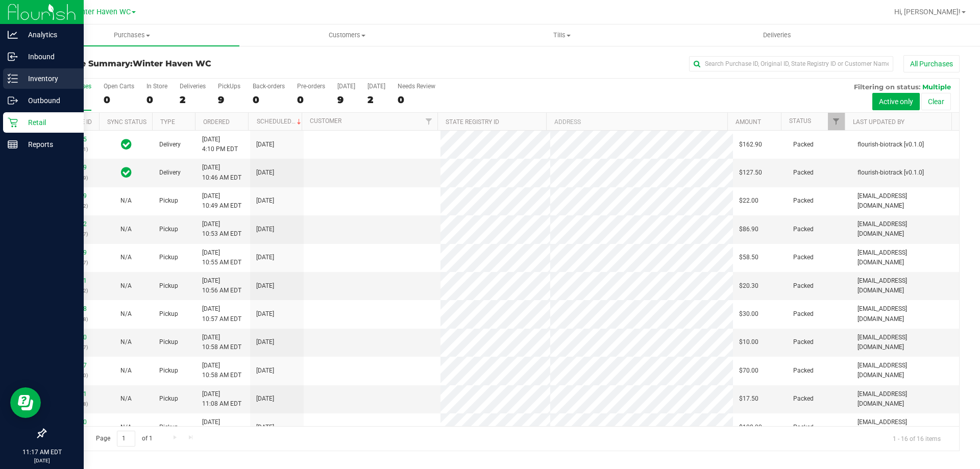 The width and height of the screenshot is (980, 469). I want to click on inline-svg: Retail, so click(13, 123).